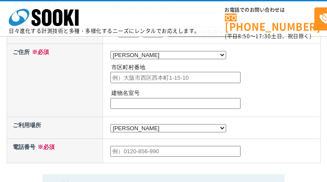  Describe the element at coordinates (215, 93) in the screenshot. I see `p: 建物名室号` at that location.